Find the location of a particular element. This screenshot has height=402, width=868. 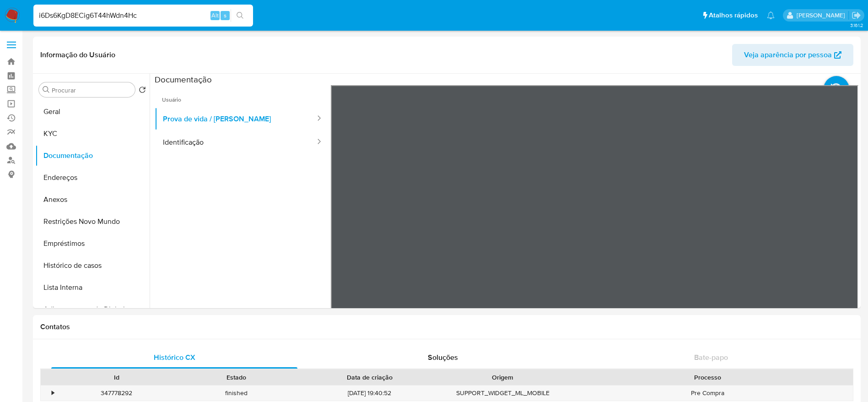

button: Geral is located at coordinates (92, 111).